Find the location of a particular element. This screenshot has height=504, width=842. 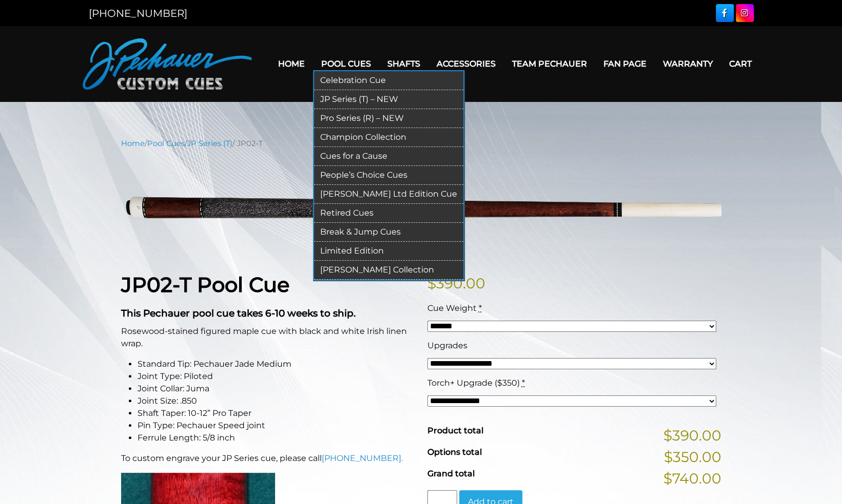

li: Standard Tip: Pechauer Jade Medium is located at coordinates (276, 365).